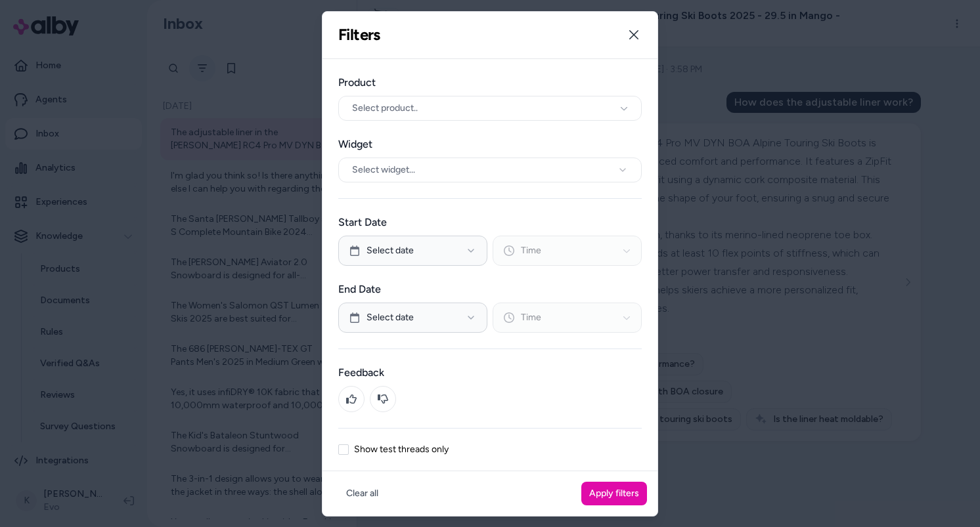 This screenshot has height=527, width=980. I want to click on label: Show test threads only, so click(401, 450).